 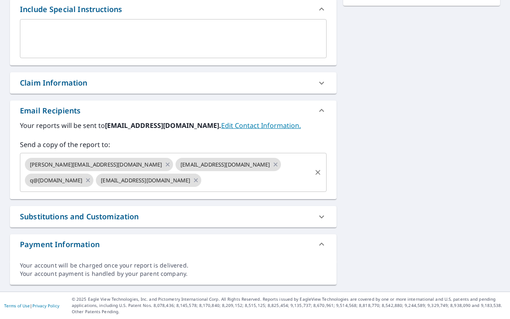 I want to click on div: Your account will be charged once your report is delivered., so click(x=173, y=265).